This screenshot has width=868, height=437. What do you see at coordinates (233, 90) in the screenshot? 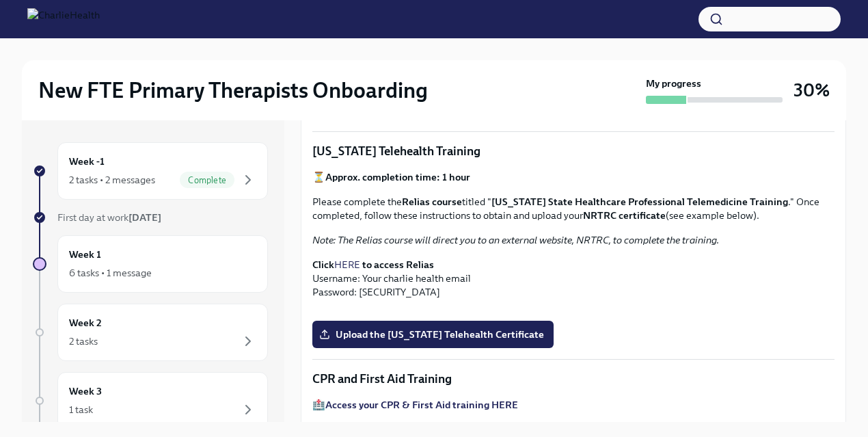
I see `h2: New FTE Primary Therapists Onboarding` at bounding box center [233, 90].